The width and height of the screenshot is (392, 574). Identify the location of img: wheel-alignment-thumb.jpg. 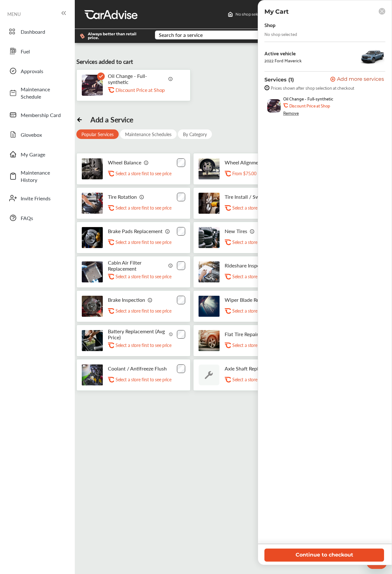
(209, 169).